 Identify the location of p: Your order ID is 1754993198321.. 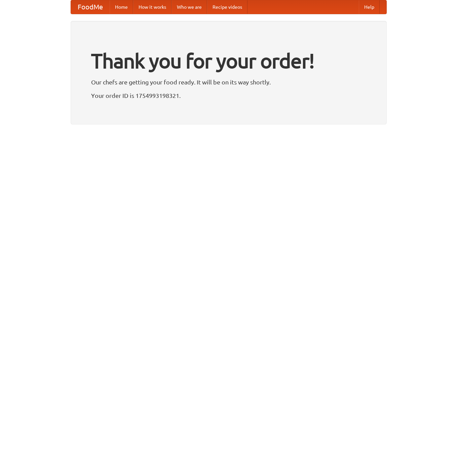
(228, 96).